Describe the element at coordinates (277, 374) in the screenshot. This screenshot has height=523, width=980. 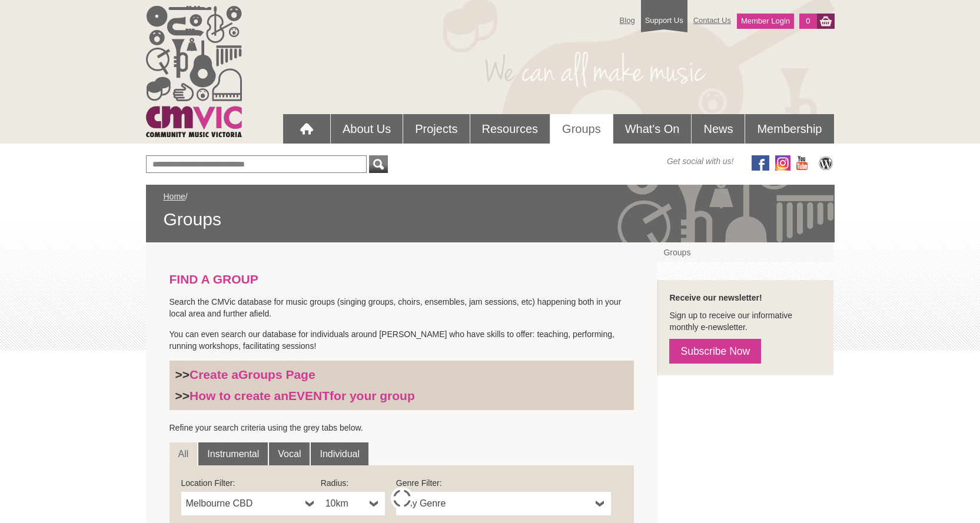
I see `strong: Groups Page` at that location.